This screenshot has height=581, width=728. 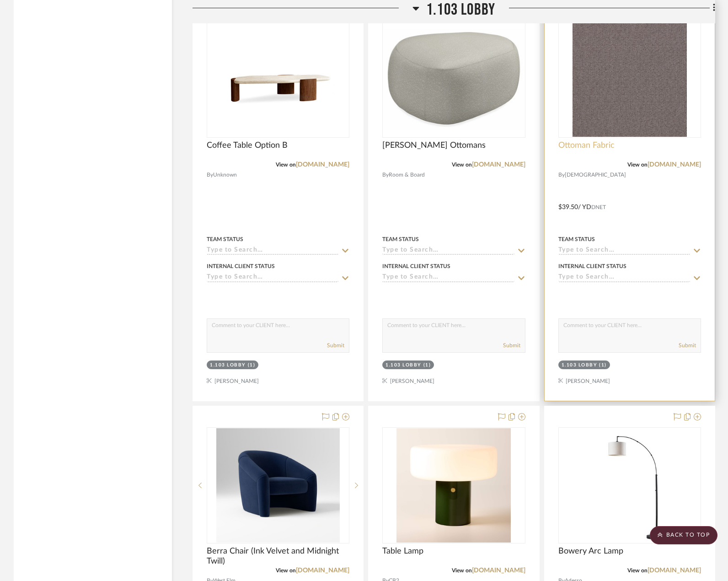 I want to click on span: Coffee Table Option B, so click(x=247, y=146).